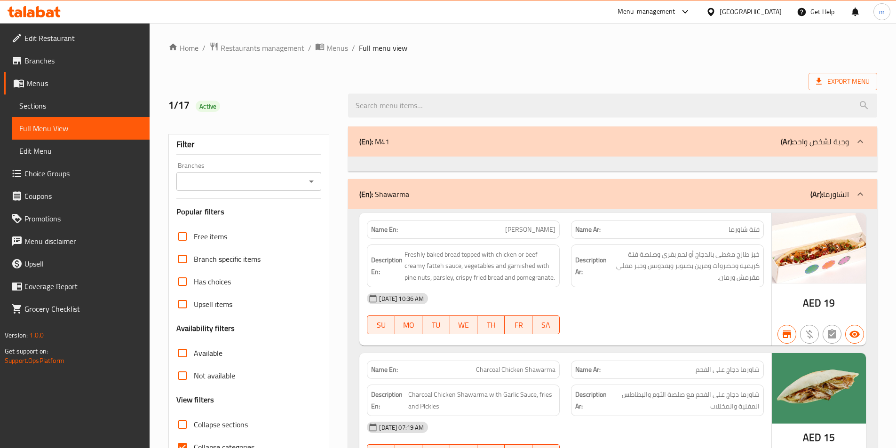  What do you see at coordinates (249, 144) in the screenshot?
I see `div: Filter` at bounding box center [249, 144].